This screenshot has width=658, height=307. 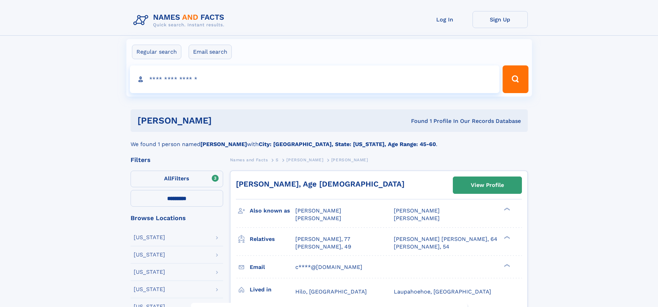 What do you see at coordinates (516, 79) in the screenshot?
I see `button: Search Button` at bounding box center [516, 79].